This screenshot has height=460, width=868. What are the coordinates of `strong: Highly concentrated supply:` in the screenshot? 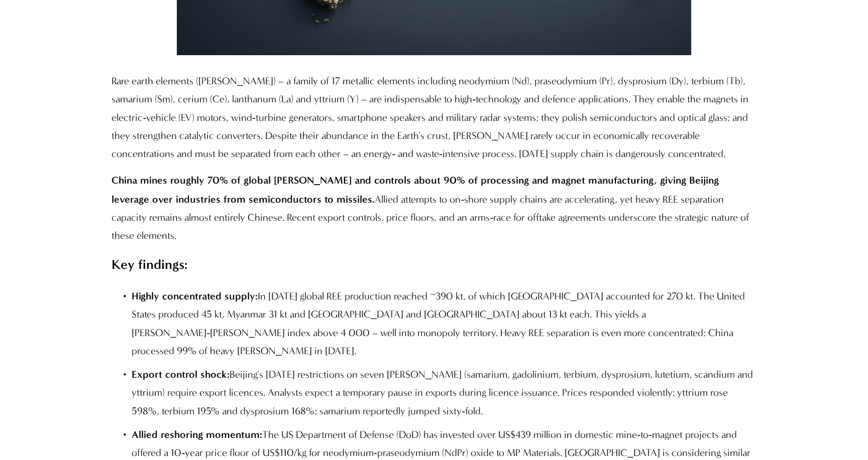 It's located at (195, 296).